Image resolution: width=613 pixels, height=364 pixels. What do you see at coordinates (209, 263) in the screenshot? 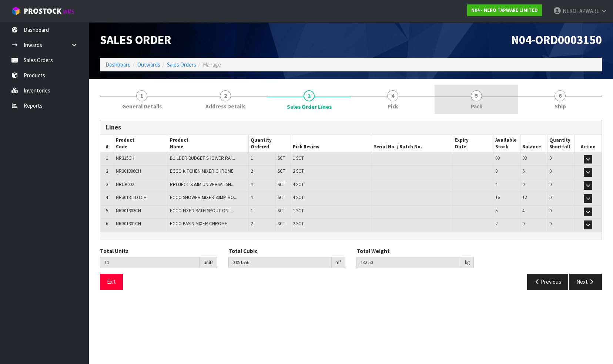
I see `div: units` at bounding box center [209, 263].